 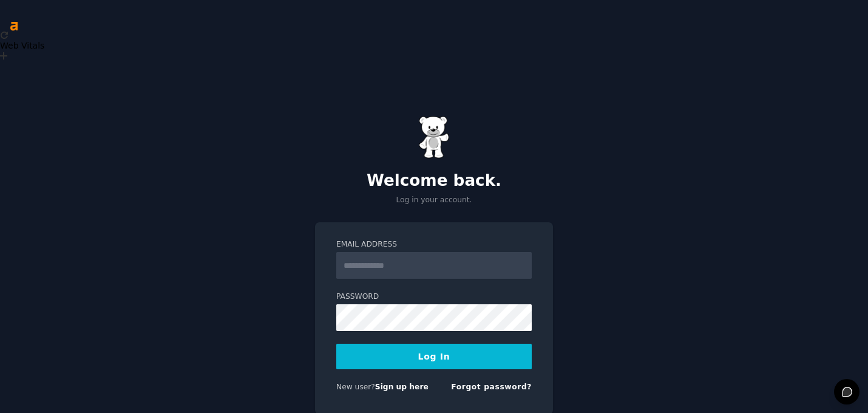 What do you see at coordinates (434, 297) in the screenshot?
I see `label: Password` at bounding box center [434, 297].